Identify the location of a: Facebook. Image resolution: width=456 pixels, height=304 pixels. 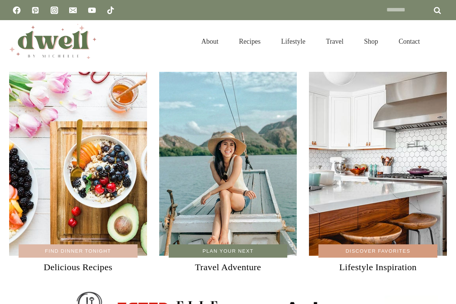
(17, 10).